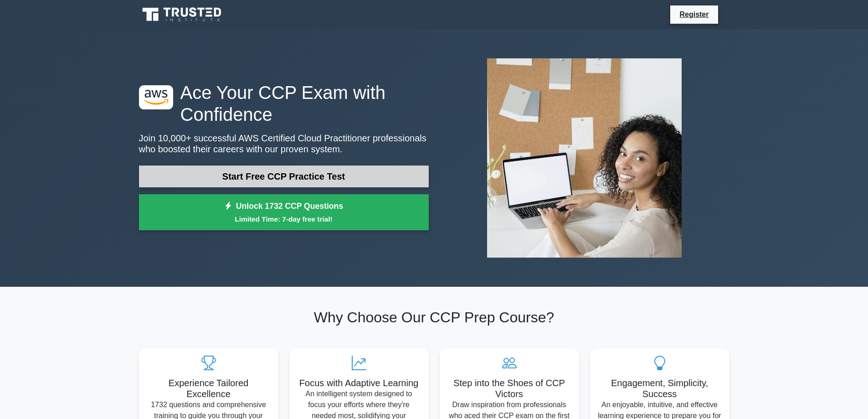 Image resolution: width=868 pixels, height=419 pixels. What do you see at coordinates (284, 176) in the screenshot?
I see `a: Start Free CCP Practice Test` at bounding box center [284, 176].